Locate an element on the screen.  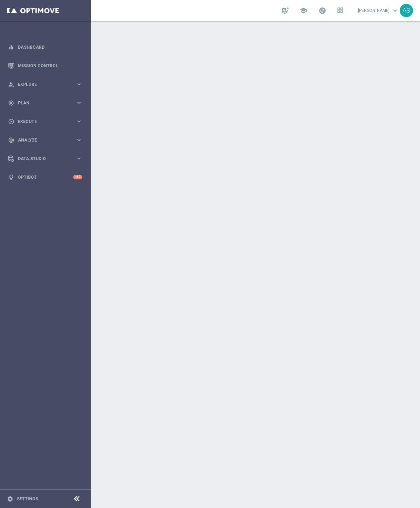
div: Explore is located at coordinates (42, 84).